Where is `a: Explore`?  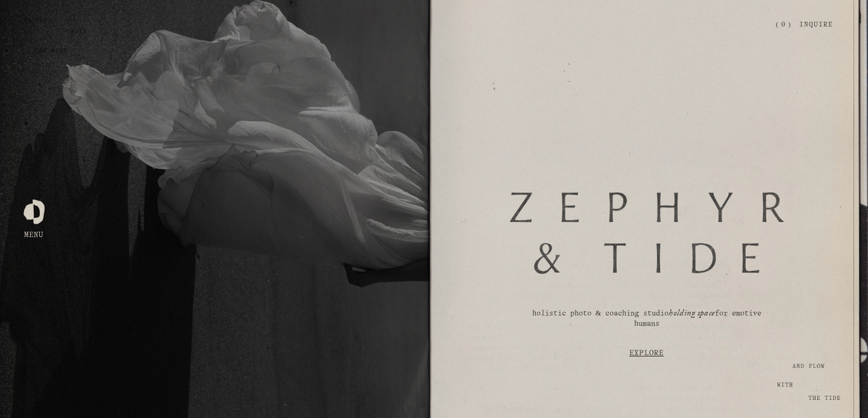
a: Explore is located at coordinates (646, 353).